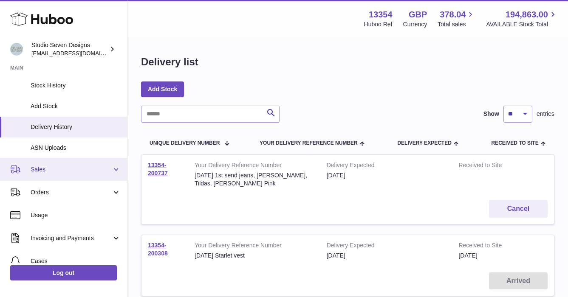 The height and width of the screenshot is (297, 568). What do you see at coordinates (76, 106) in the screenshot?
I see `span: Add Stock` at bounding box center [76, 106].